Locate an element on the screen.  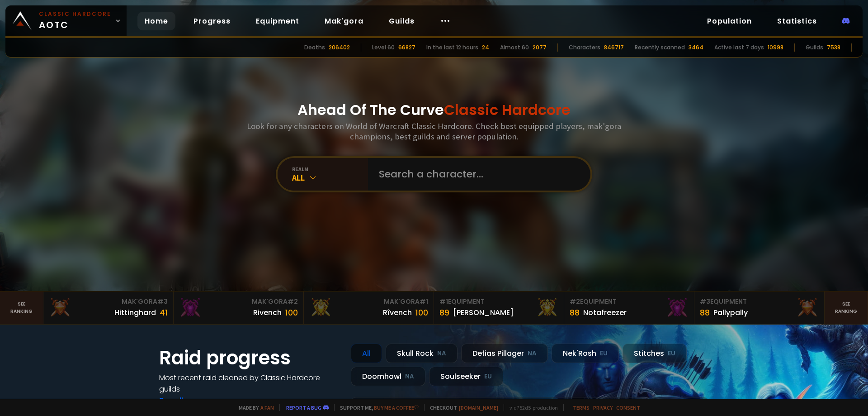
small: Classic Hardcore is located at coordinates (75, 14).